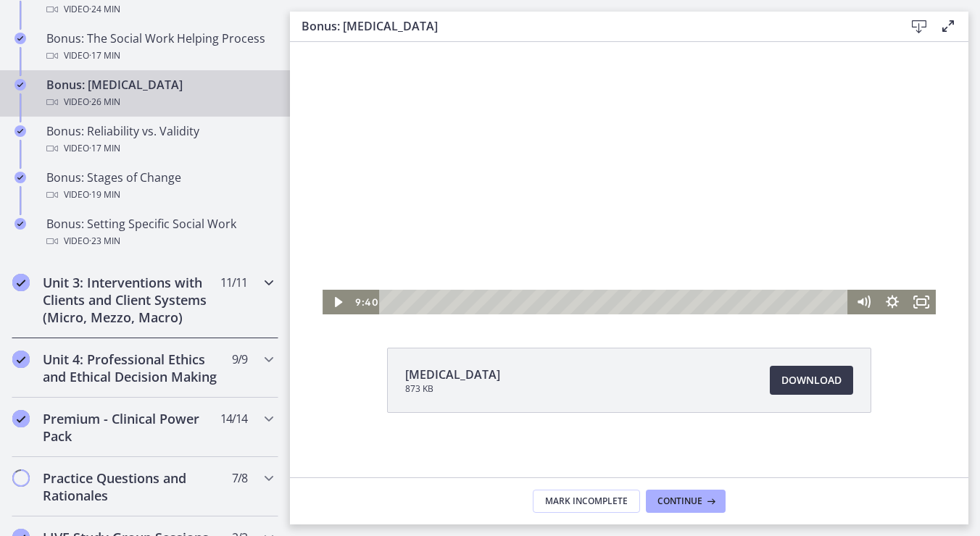  What do you see at coordinates (685, 501) in the screenshot?
I see `button: Continue` at bounding box center [685, 501].